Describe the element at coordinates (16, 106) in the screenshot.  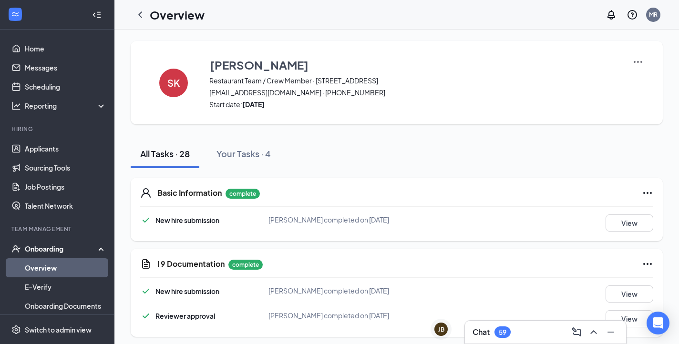
I see `svg: Analysis` at that location.